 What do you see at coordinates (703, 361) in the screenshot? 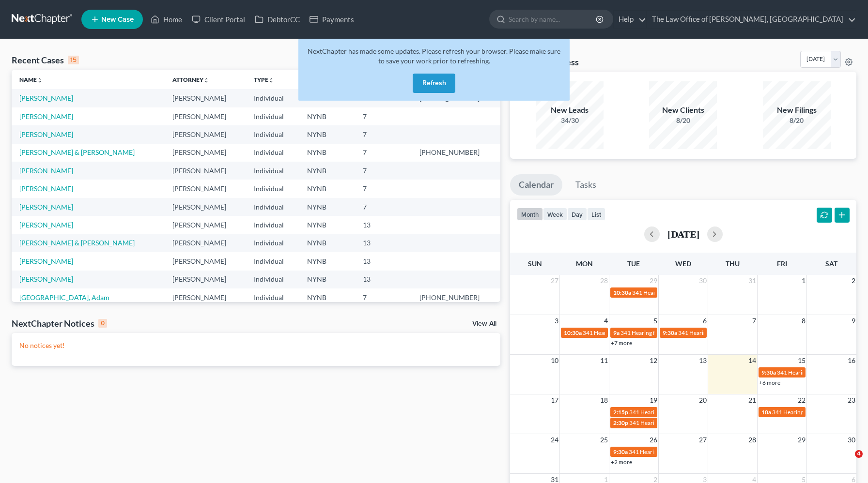
I see `span: 13` at bounding box center [703, 361].